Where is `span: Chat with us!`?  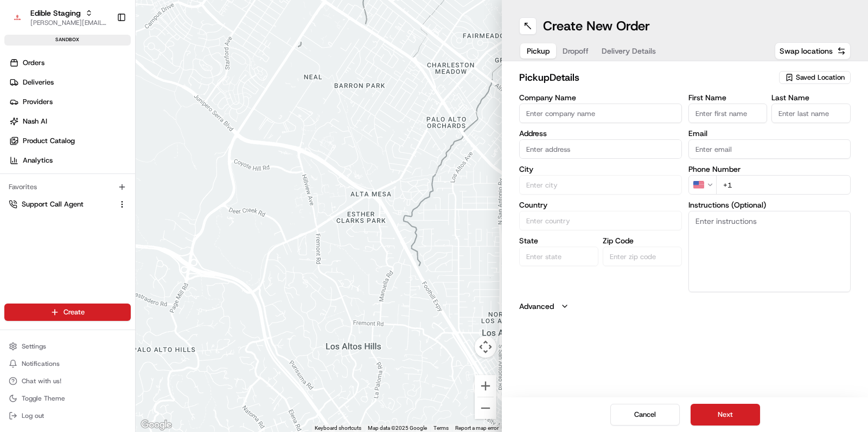 span: Chat with us! is located at coordinates (41, 381).